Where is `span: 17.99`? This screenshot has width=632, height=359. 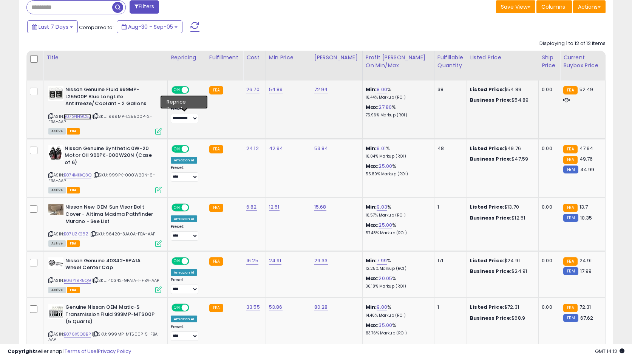
span: 17.99 is located at coordinates (585, 271).